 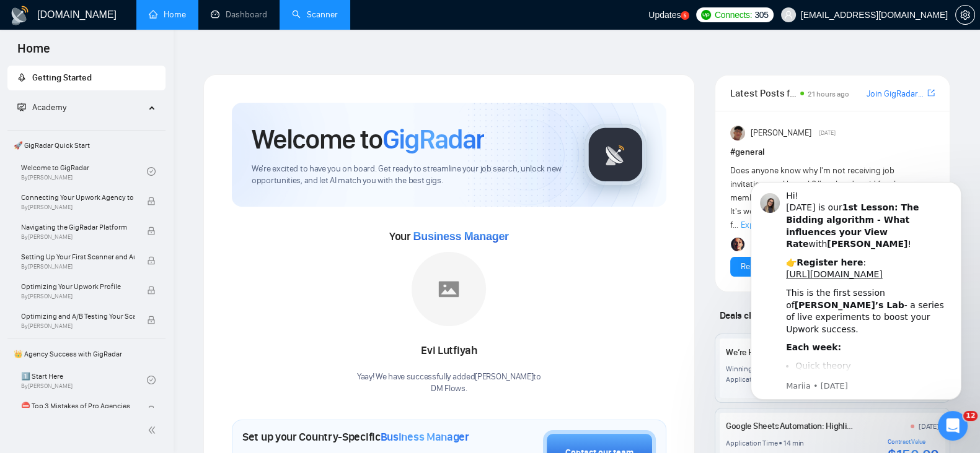 What do you see at coordinates (78, 406) in the screenshot?
I see `span: ⛔ Top 3 Mistakes of Pro Agencies` at bounding box center [78, 406].